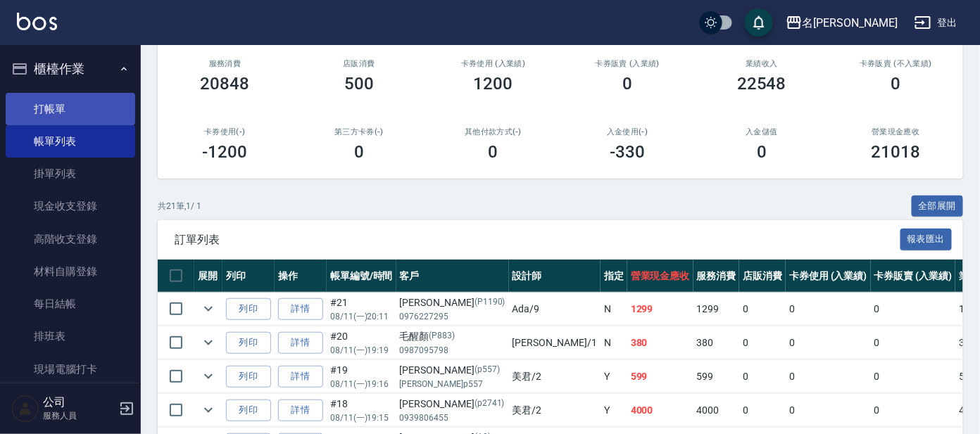 This screenshot has width=980, height=434. Describe the element at coordinates (614, 275) in the screenshot. I see `th: 指定` at that location.